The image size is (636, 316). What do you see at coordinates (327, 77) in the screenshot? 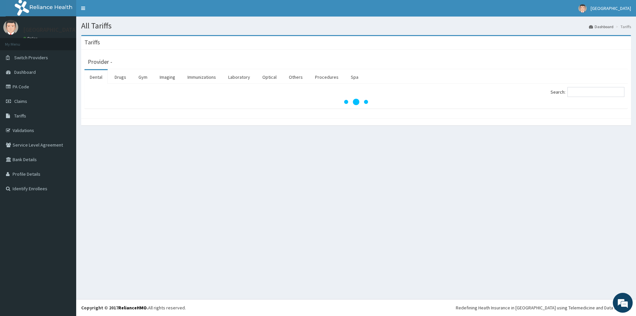
I see `a: Procedures` at bounding box center [327, 77].